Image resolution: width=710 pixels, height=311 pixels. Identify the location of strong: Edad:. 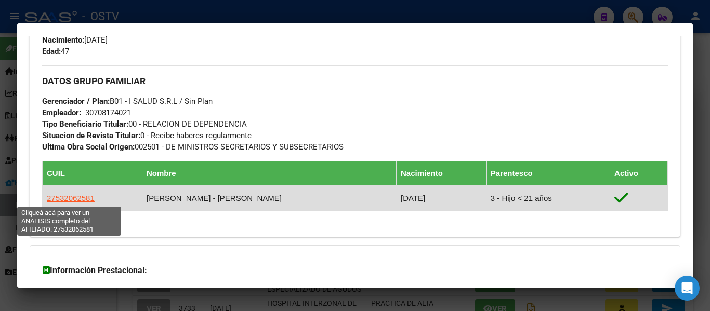
(51, 51).